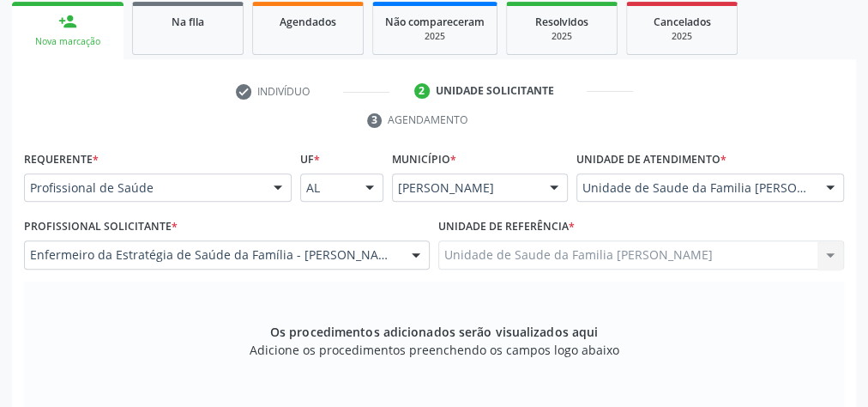 Image resolution: width=868 pixels, height=407 pixels. I want to click on div: 2, so click(422, 91).